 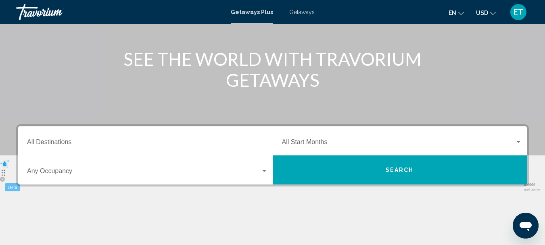 What do you see at coordinates (272, 155) in the screenshot?
I see `div: Search widget` at bounding box center [272, 155].